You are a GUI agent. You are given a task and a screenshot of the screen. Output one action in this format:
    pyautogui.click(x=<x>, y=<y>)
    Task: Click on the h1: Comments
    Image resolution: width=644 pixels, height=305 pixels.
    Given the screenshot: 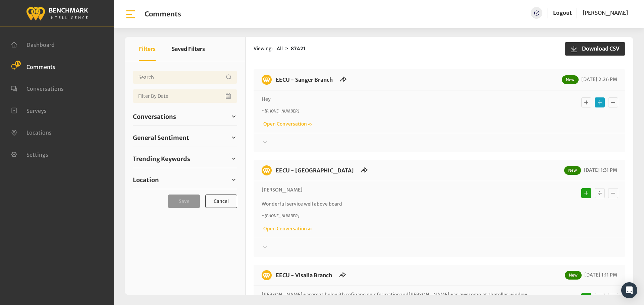 What is the action you would take?
    pyautogui.click(x=163, y=14)
    